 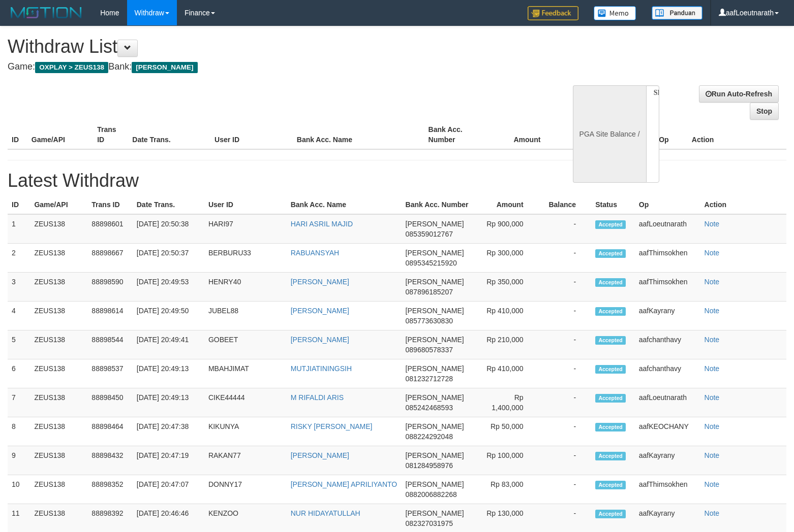 I want to click on td: 88898667, so click(x=110, y=258).